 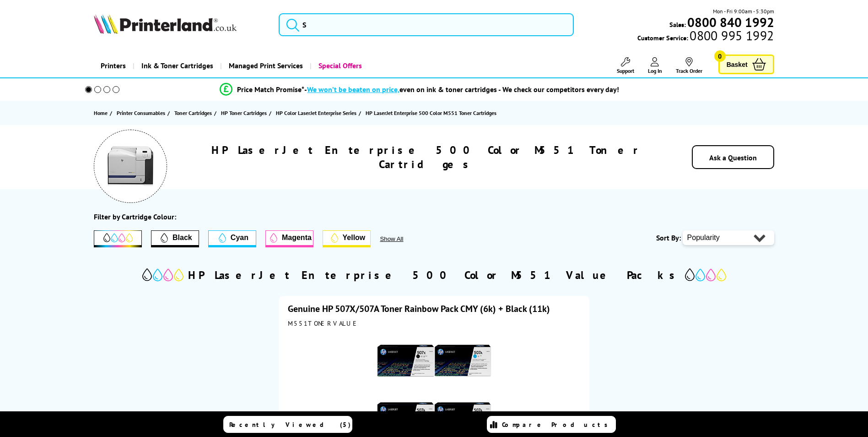 What do you see at coordinates (461, 89) in the screenshot?
I see `div: - even on ink & toner cartridges - We check our competitors every day!` at bounding box center [461, 89].